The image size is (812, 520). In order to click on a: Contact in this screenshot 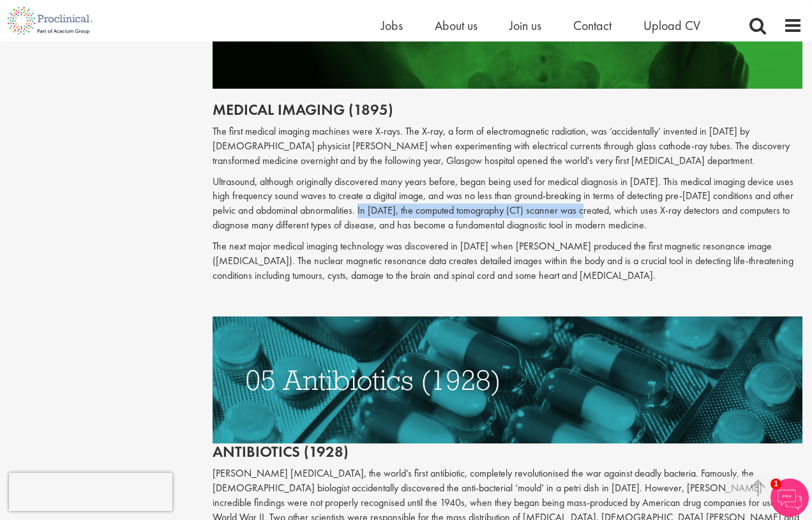, I will do `click(592, 26)`.